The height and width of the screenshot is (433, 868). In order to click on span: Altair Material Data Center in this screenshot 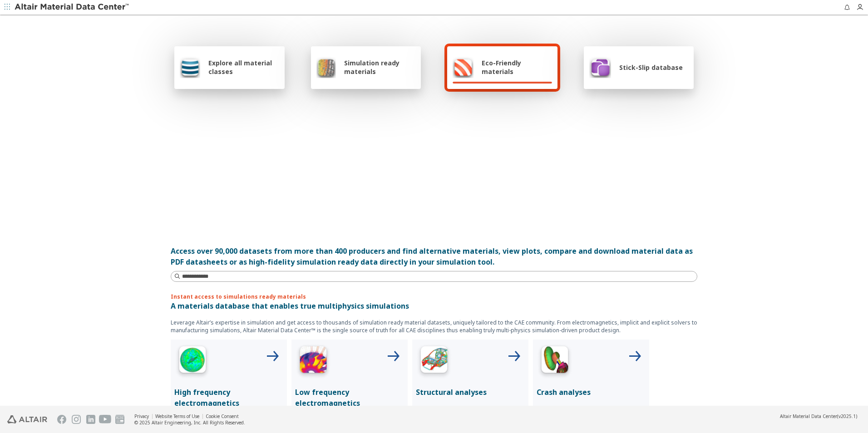, I will do `click(808, 417)`.